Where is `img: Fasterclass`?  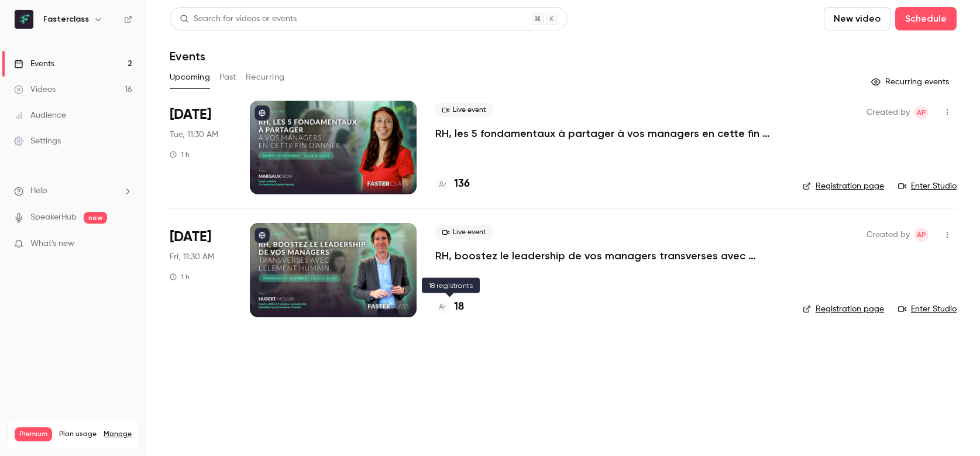 img: Fasterclass is located at coordinates (24, 19).